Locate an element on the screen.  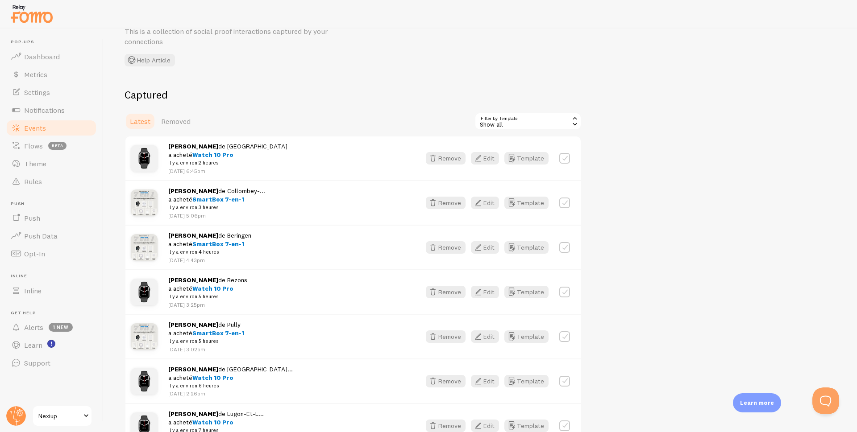
a: Flows beta is located at coordinates (51, 146).